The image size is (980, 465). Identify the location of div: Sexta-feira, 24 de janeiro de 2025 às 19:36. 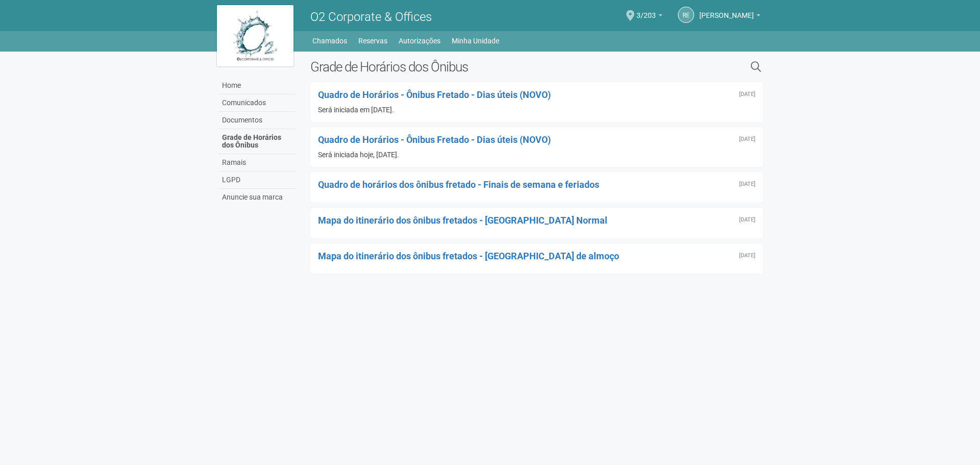
(747, 95).